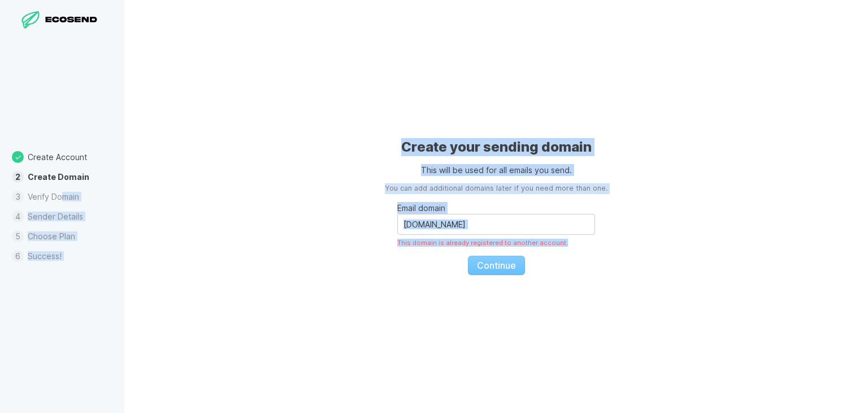 Image resolution: width=868 pixels, height=413 pixels. What do you see at coordinates (497, 188) in the screenshot?
I see `aside: You can add additional domains later if you need more than one.` at bounding box center [497, 188].